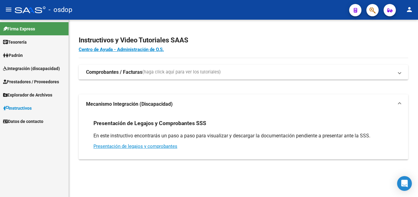 This screenshot has height=197, width=418. I want to click on strong: Mecanismo Integración (Discapacidad), so click(130, 104).